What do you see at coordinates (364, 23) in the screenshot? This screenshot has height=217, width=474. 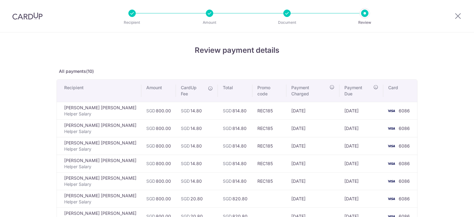 I see `p: Review` at bounding box center [364, 23].